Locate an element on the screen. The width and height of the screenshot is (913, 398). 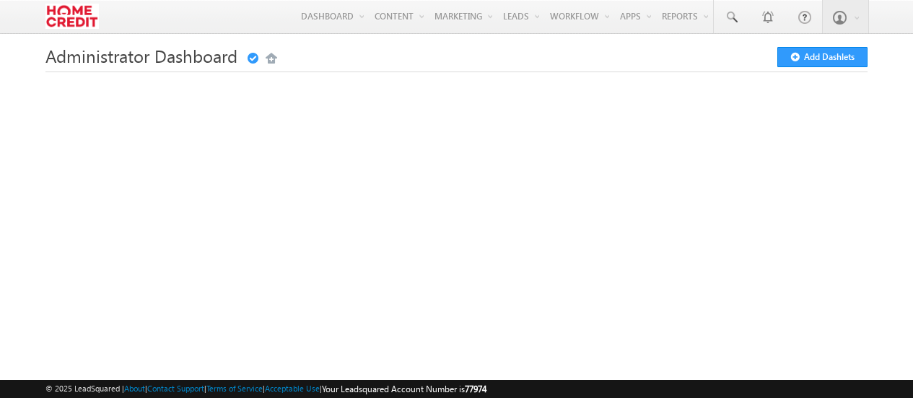
a: Acceptable Use is located at coordinates (292, 388).